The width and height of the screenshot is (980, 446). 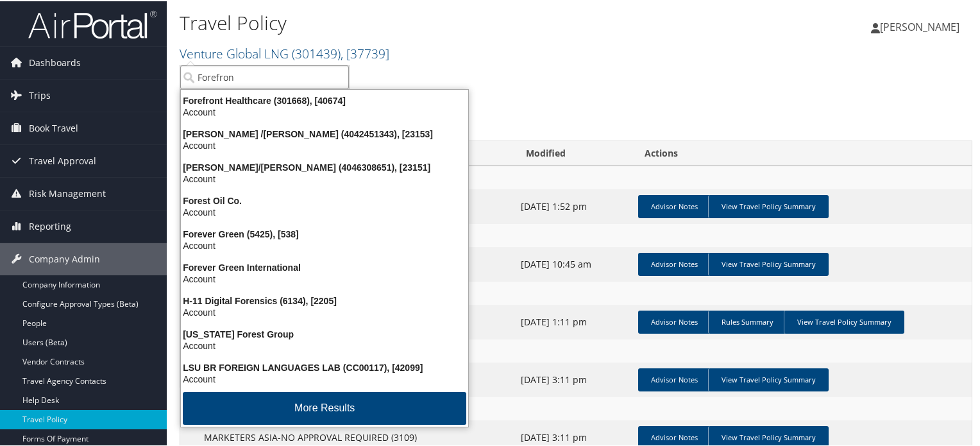 What do you see at coordinates (63, 160) in the screenshot?
I see `span: Travel Approval` at bounding box center [63, 160].